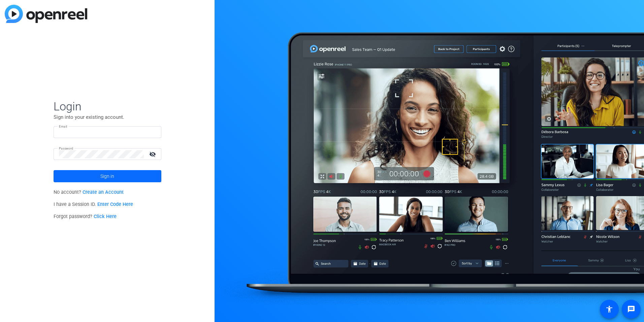  Describe the element at coordinates (85, 216) in the screenshot. I see `span: Forgot password?` at that location.